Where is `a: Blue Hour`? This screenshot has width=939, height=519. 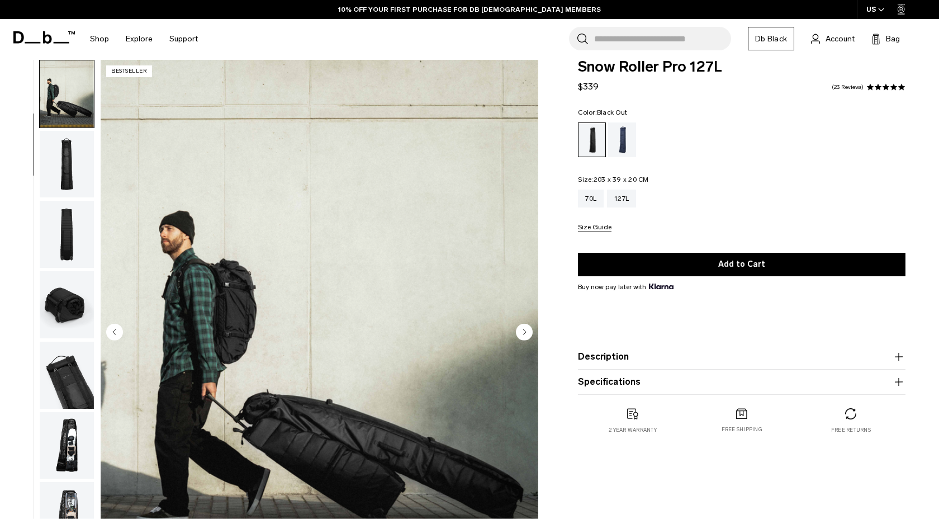 a: Blue Hour is located at coordinates (622, 140).